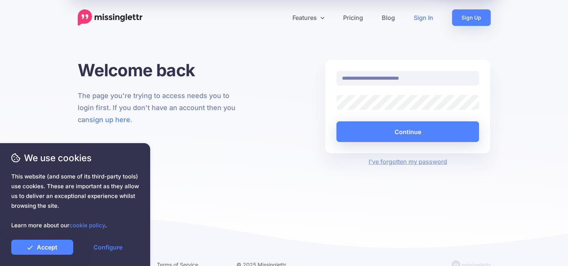  What do you see at coordinates (353, 18) in the screenshot?
I see `a: Pricing` at bounding box center [353, 18].